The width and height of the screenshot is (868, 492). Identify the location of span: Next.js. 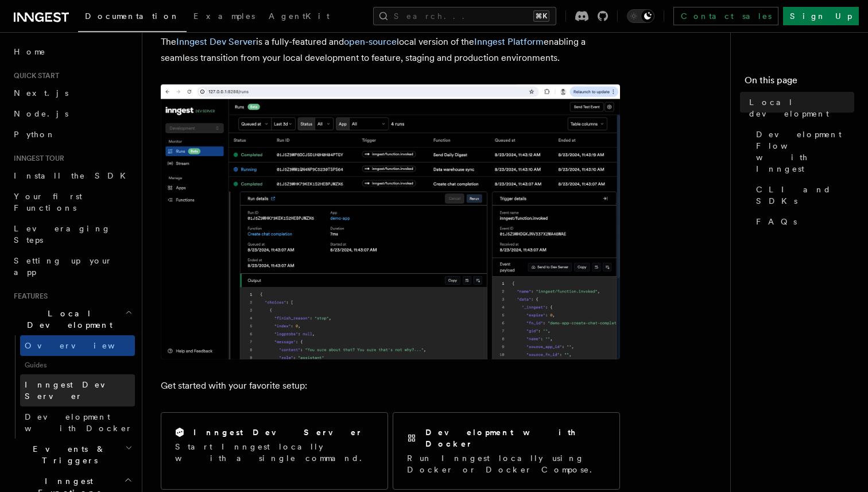
(41, 93).